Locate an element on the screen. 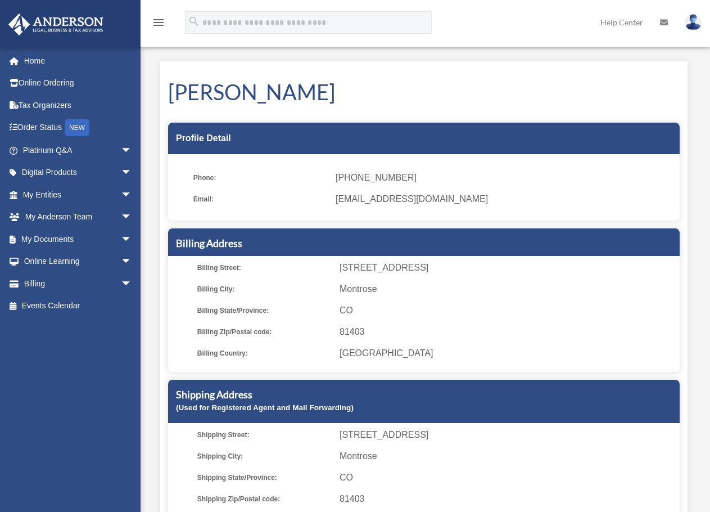  span: Shipping State/Province: is located at coordinates (264, 477).